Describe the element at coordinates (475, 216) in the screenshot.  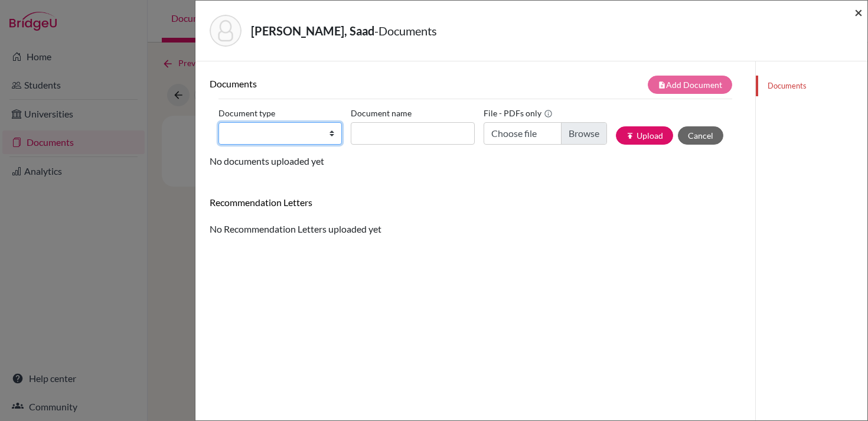
I see `div: No Recommendation Letters uploaded yet` at that location.